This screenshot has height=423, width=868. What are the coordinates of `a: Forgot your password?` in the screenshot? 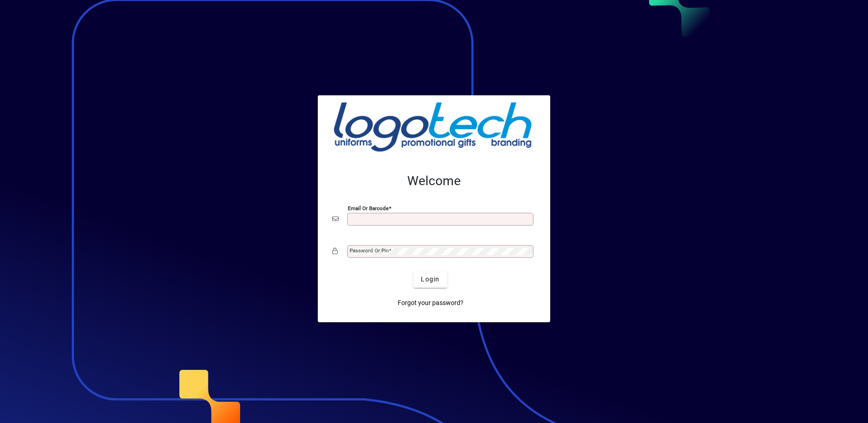 It's located at (430, 303).